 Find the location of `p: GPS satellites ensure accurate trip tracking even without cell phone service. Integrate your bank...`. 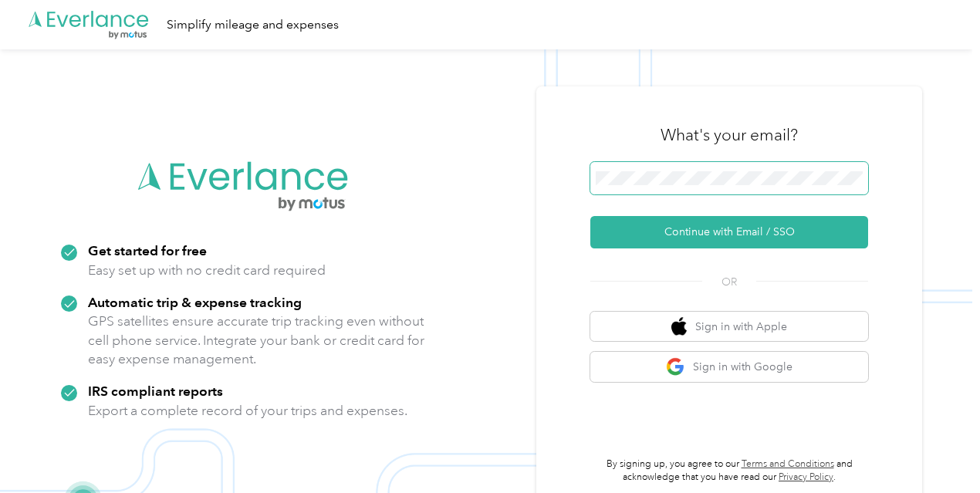

p: GPS satellites ensure accurate trip tracking even without cell phone service. Integrate your bank... is located at coordinates (256, 341).